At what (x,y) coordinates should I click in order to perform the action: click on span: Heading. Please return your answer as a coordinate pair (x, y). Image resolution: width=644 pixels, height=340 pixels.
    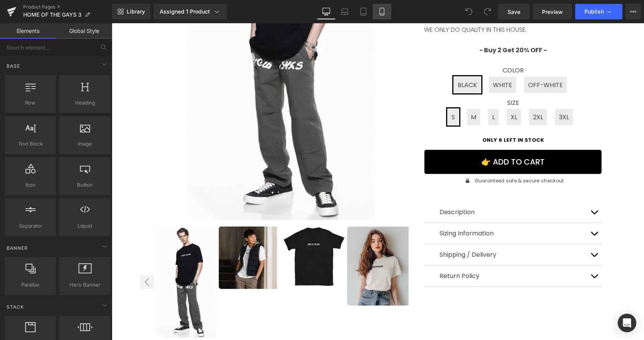
    Looking at the image, I should click on (85, 102).